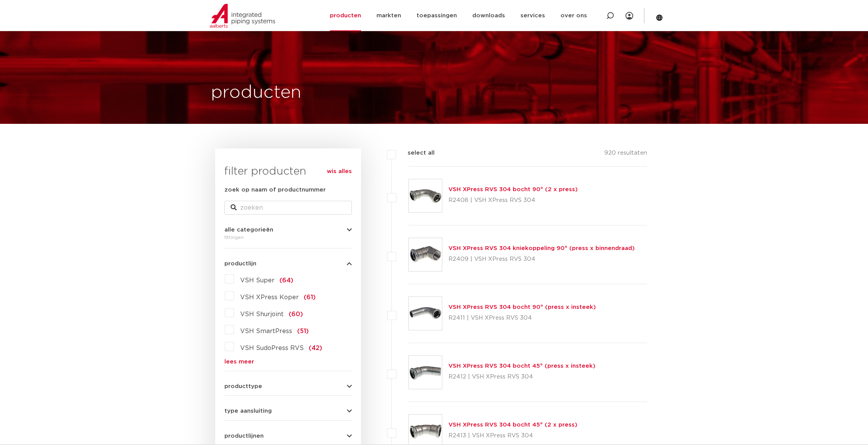 This screenshot has width=868, height=445. What do you see at coordinates (262, 315) in the screenshot?
I see `span: VSH Shurjoint` at bounding box center [262, 315].